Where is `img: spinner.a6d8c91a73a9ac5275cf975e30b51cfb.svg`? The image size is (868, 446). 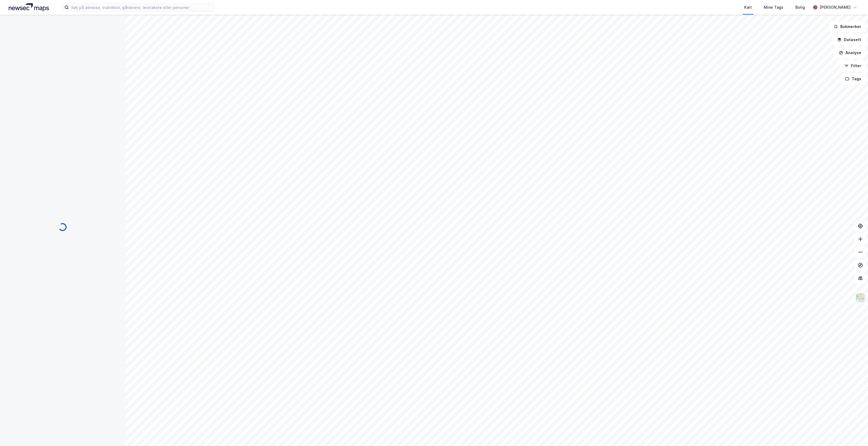
img: spinner.a6d8c91a73a9ac5275cf975e30b51cfb.svg is located at coordinates (63, 227).